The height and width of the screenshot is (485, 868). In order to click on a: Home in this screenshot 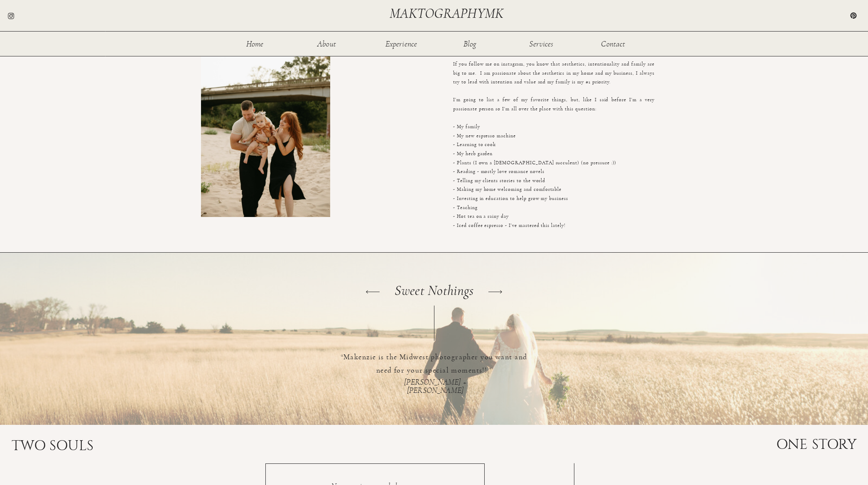, I will do `click(255, 43)`.